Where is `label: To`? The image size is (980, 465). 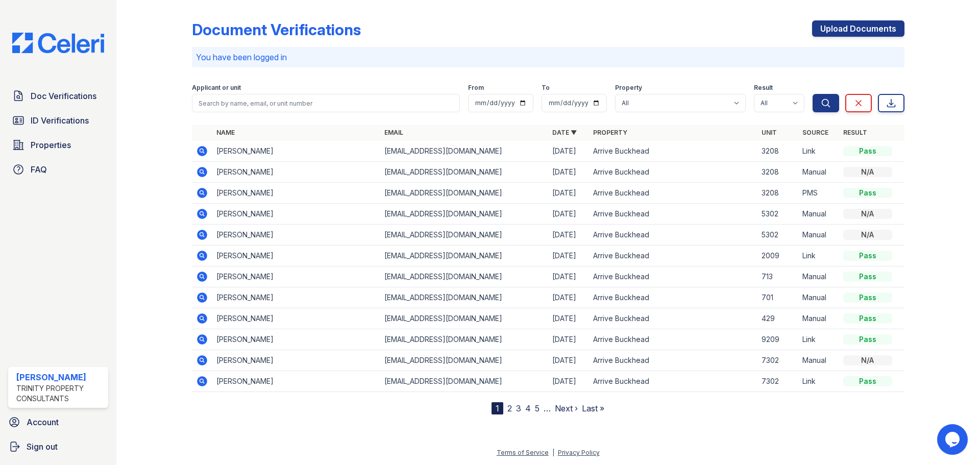
label: To is located at coordinates (546, 88).